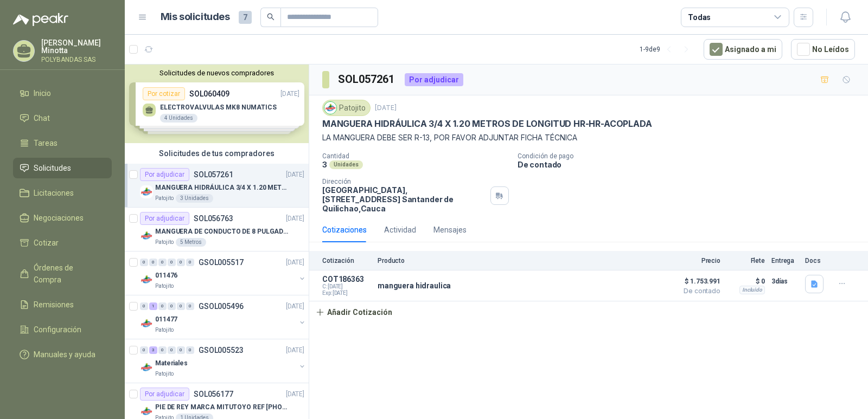  What do you see at coordinates (59, 218) in the screenshot?
I see `span: Negociaciones` at bounding box center [59, 218].